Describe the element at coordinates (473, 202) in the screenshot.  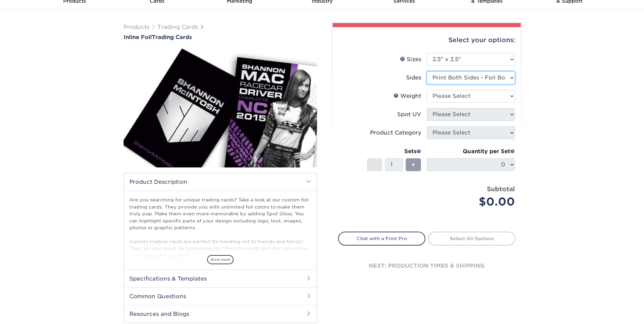
I see `div: $0.00` at that location.